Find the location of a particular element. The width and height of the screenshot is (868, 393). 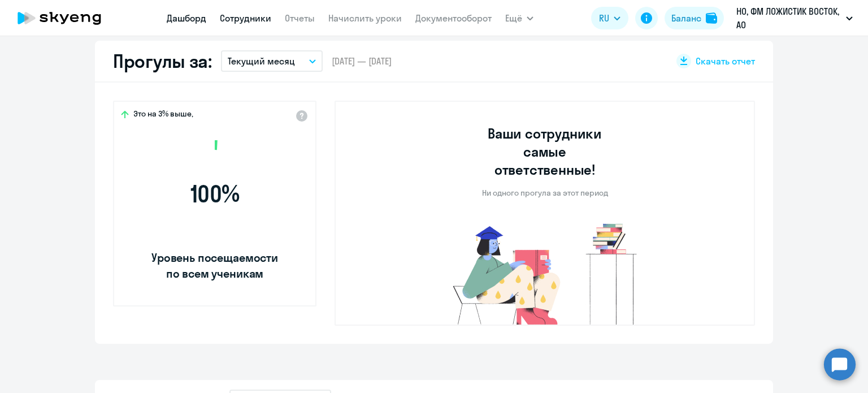

h2: Прогулы за: is located at coordinates (162, 61).